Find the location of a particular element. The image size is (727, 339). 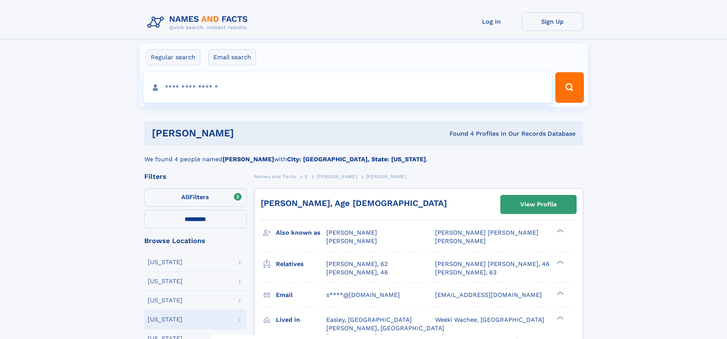

div: Browse Locations is located at coordinates (196, 241).